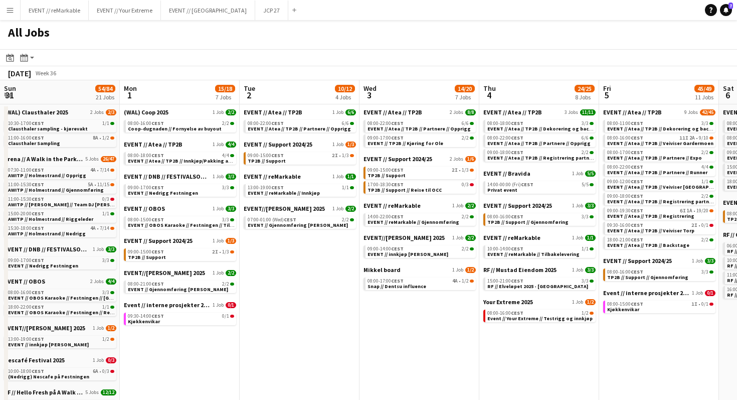 The width and height of the screenshot is (737, 400). Describe the element at coordinates (183, 161) in the screenshot. I see `span: EVENT // Atea // TP2B // Innkjøp/Pakking av bil` at that location.